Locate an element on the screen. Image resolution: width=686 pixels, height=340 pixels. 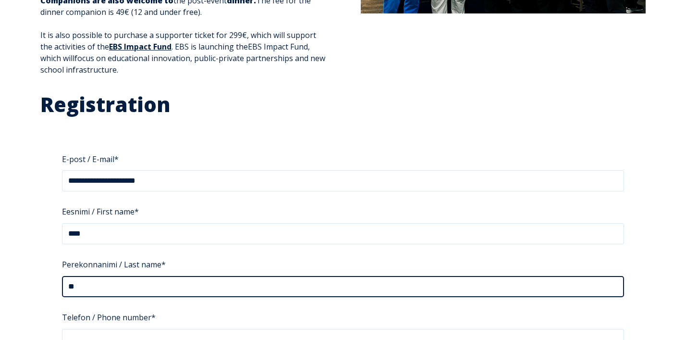
p: It is also possible to purchase a supporter ticket for 299€, which will support the activities of... is located at coordinates (183, 52).